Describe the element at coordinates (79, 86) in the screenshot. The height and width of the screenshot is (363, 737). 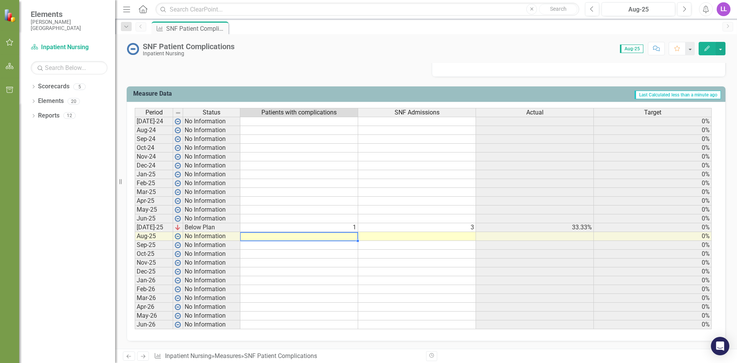
I see `div: 5` at that location.